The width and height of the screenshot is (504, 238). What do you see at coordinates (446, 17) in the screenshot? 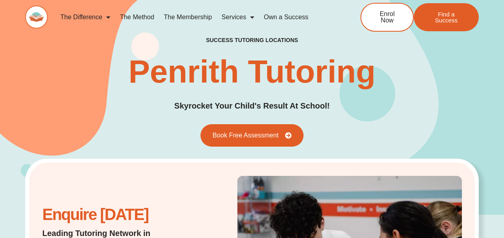
I see `a: Find a Success` at bounding box center [446, 17].